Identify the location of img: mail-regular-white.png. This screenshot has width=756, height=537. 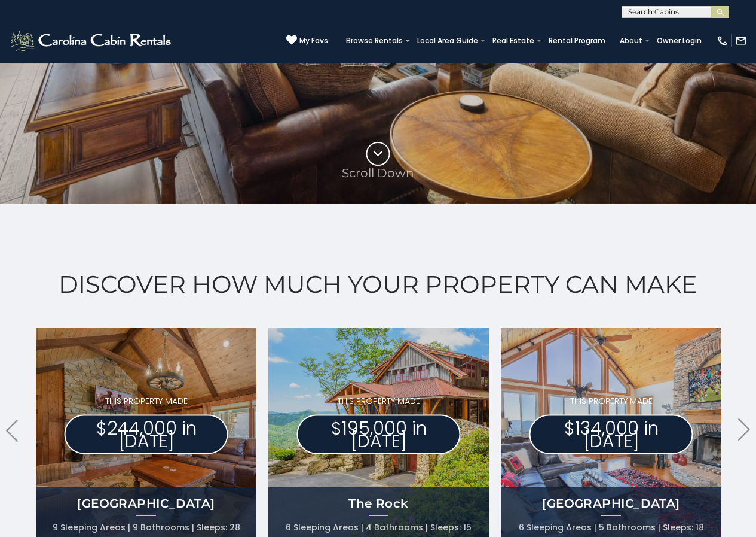
(741, 40).